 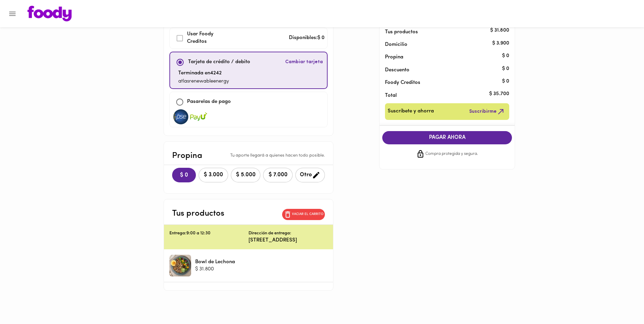 What do you see at coordinates (306, 38) in the screenshot?
I see `p: Disponibles: $ 0` at bounding box center [306, 38].